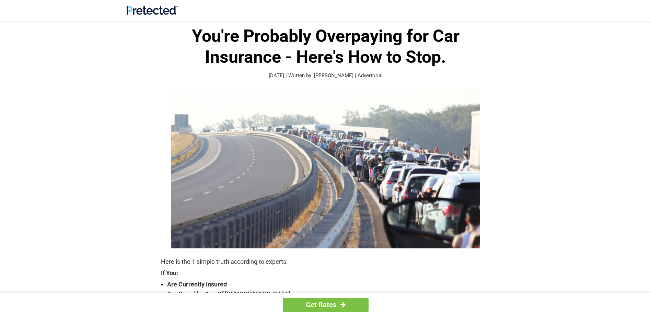 Image resolution: width=651 pixels, height=317 pixels. Describe the element at coordinates (152, 13) in the screenshot. I see `a: Site Logo` at that location.